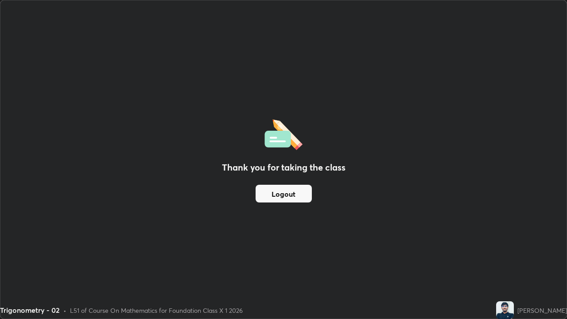 The height and width of the screenshot is (319, 567). What do you see at coordinates (283, 167) in the screenshot?
I see `h2: Thank you for taking the class` at bounding box center [283, 167].